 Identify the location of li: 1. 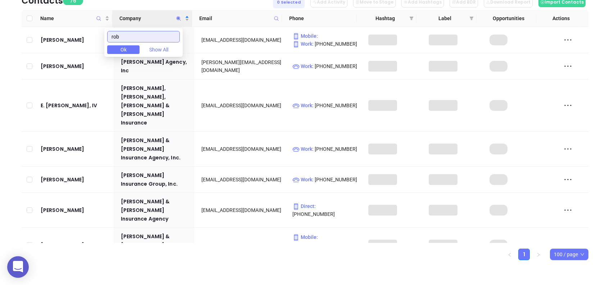
(524, 254).